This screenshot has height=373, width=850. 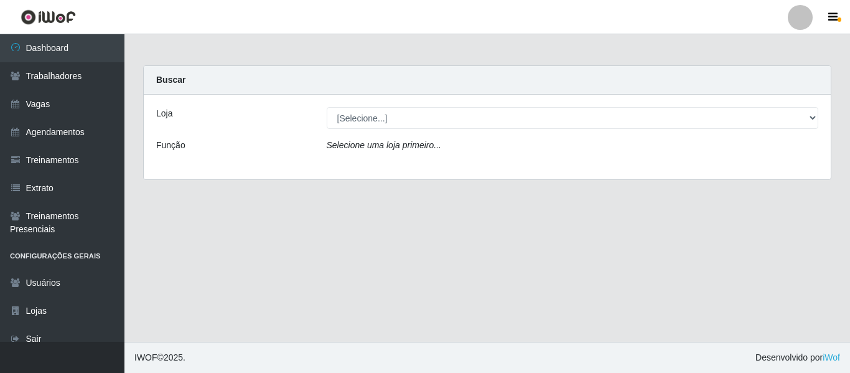 What do you see at coordinates (48, 17) in the screenshot?
I see `img: CoreUI Logo` at bounding box center [48, 17].